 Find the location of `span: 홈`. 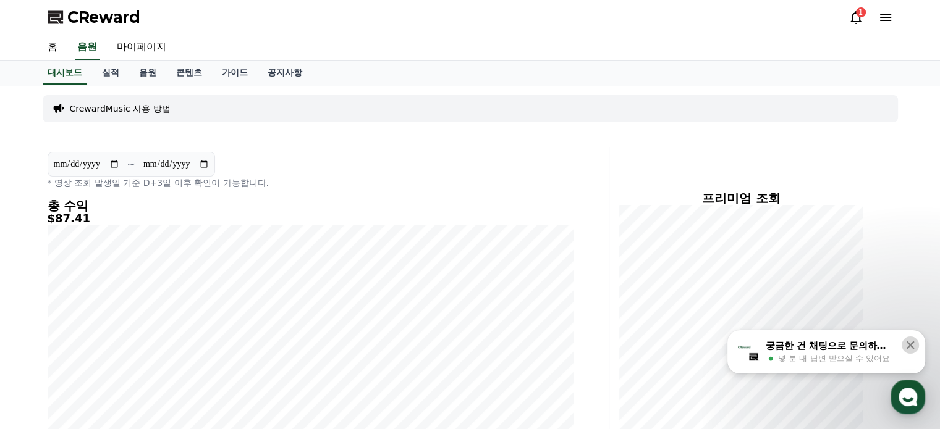

span: 홈 is located at coordinates (43, 350).